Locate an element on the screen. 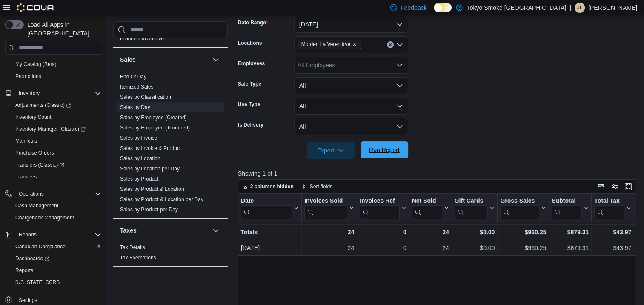 The image size is (644, 305). a: Sales by Classification is located at coordinates (146, 97).